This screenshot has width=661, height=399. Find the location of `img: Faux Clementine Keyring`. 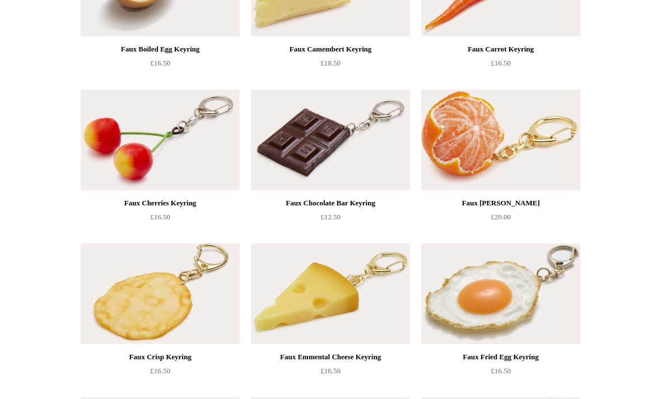

img: Faux Clementine Keyring is located at coordinates (501, 141).